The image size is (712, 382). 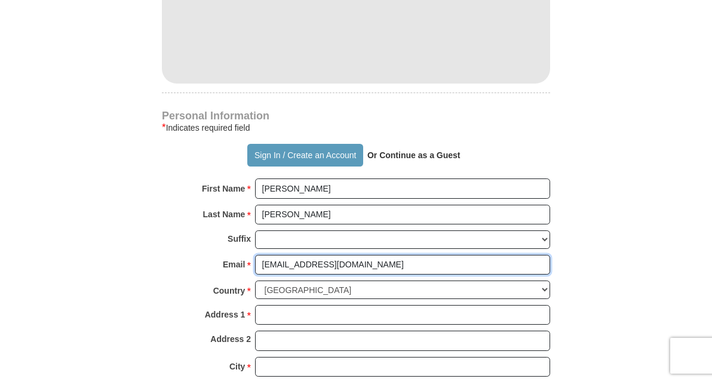 I want to click on strong: First Name, so click(x=223, y=189).